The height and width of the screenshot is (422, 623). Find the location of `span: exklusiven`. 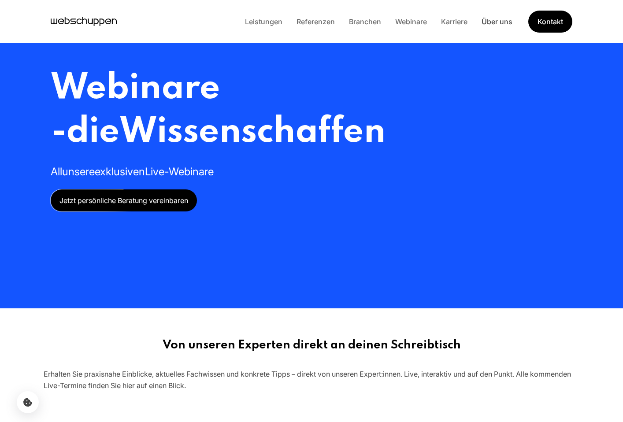

span: exklusiven is located at coordinates (120, 171).